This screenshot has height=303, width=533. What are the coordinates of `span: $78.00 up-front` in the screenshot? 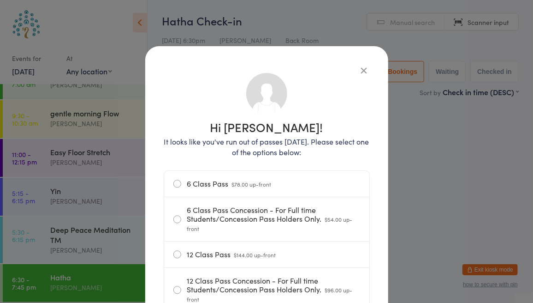 It's located at (252, 184).